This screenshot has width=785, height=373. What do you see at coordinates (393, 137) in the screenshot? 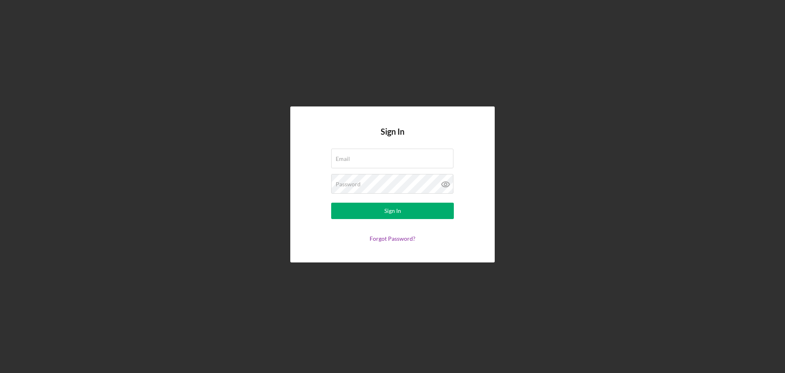
I see `h4: Sign In` at bounding box center [393, 137].